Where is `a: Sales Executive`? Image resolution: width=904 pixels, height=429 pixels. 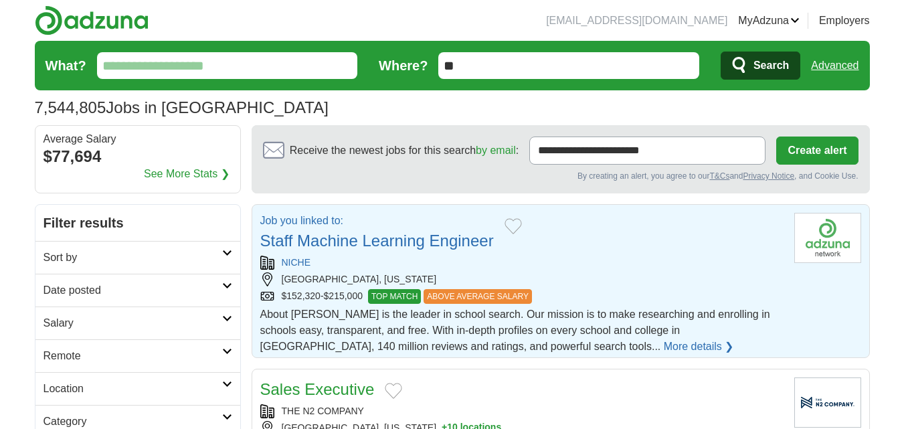 a: Sales Executive is located at coordinates (317, 389).